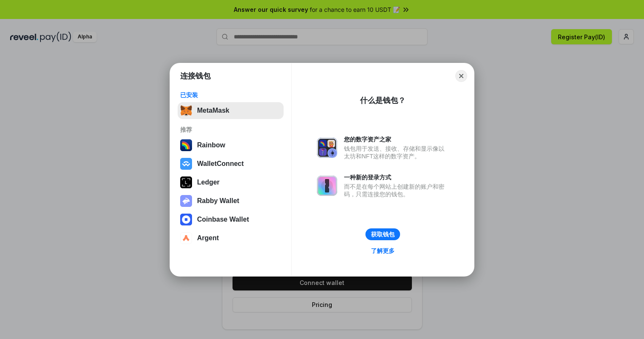 The width and height of the screenshot is (644, 339). I want to click on div: Argent, so click(208, 238).